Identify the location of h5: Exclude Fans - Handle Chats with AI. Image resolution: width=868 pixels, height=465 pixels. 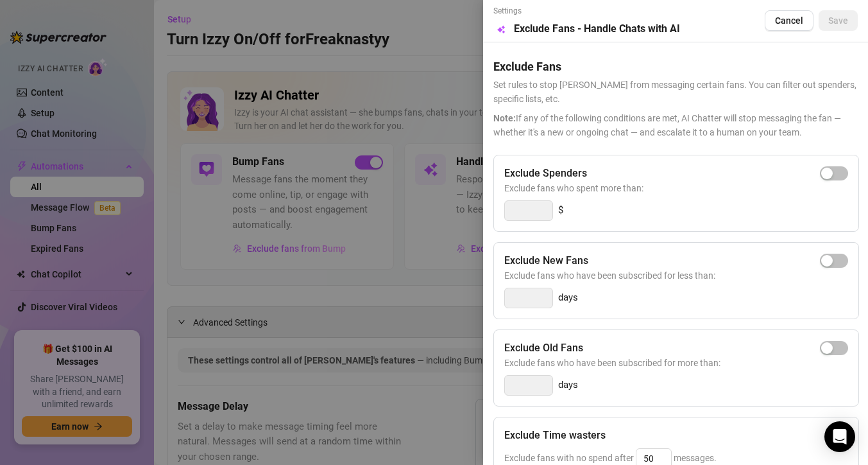
(597, 29).